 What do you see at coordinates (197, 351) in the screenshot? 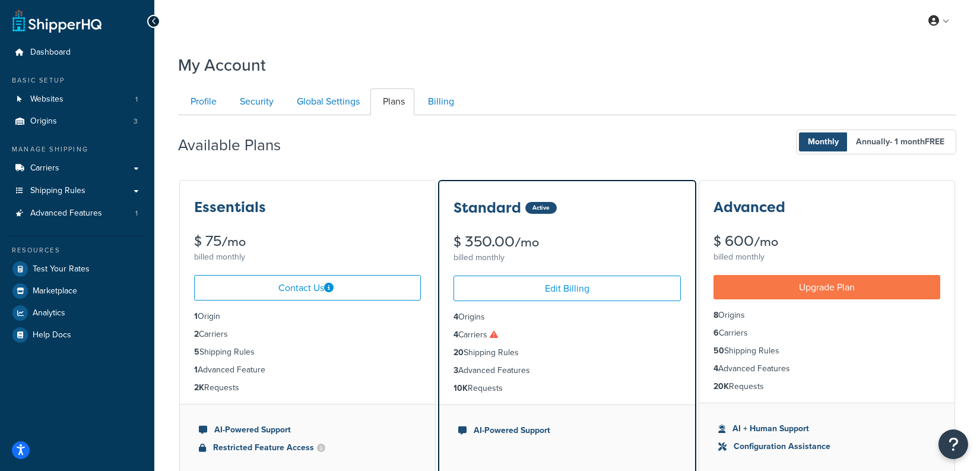
I see `strong: 5` at bounding box center [197, 351].